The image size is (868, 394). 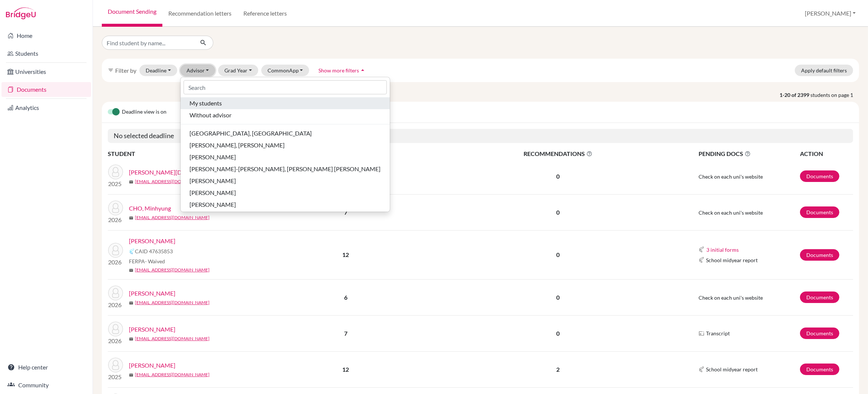 What do you see at coordinates (21, 14) in the screenshot?
I see `img: Bridge-U` at bounding box center [21, 14].